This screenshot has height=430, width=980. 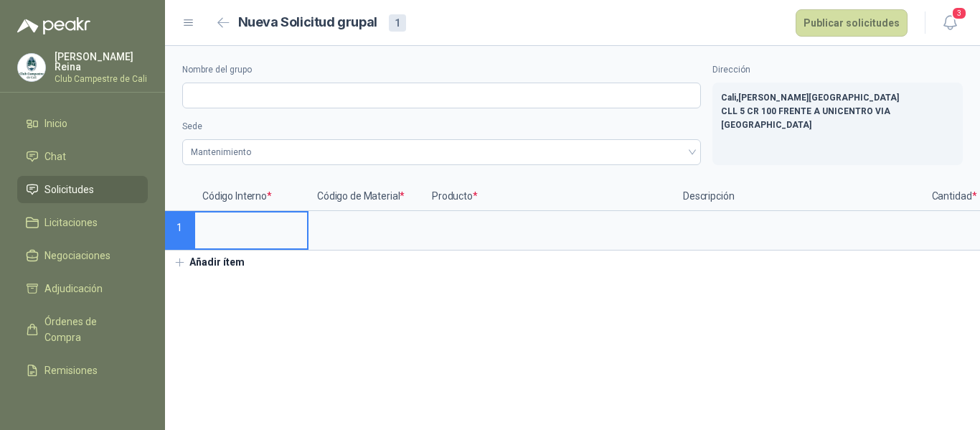 I want to click on span: Solicitudes, so click(x=69, y=189).